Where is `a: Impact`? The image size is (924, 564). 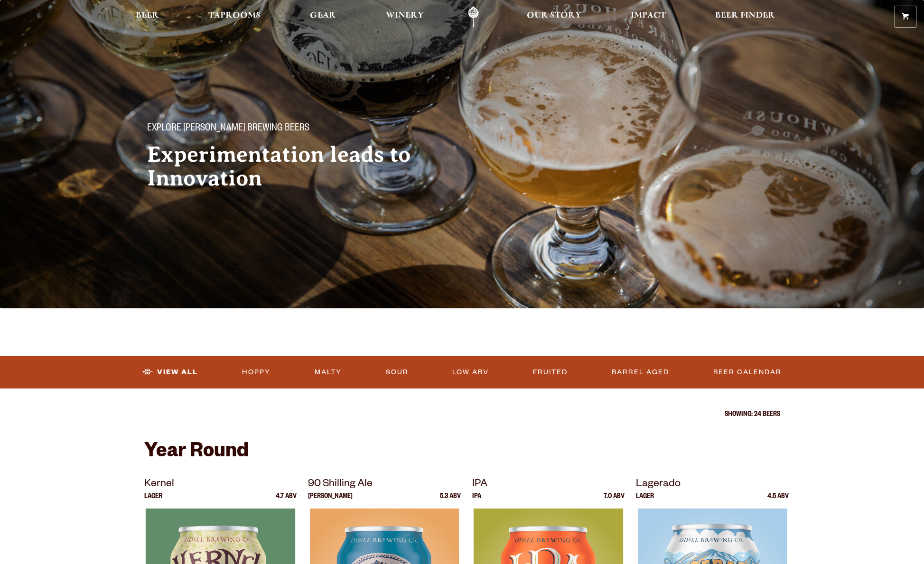 a: Impact is located at coordinates (648, 17).